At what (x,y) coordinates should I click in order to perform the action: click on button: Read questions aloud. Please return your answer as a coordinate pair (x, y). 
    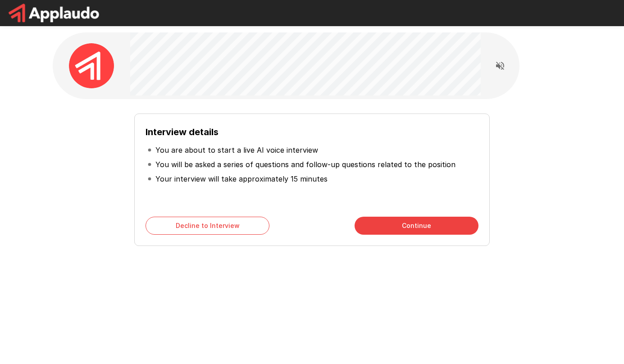
    Looking at the image, I should click on (500, 66).